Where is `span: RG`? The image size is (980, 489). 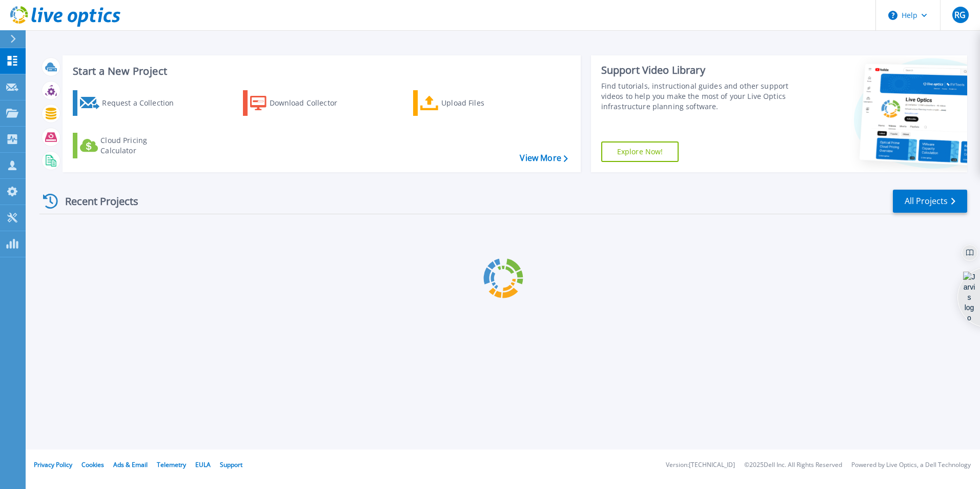
span: RG is located at coordinates (959, 15).